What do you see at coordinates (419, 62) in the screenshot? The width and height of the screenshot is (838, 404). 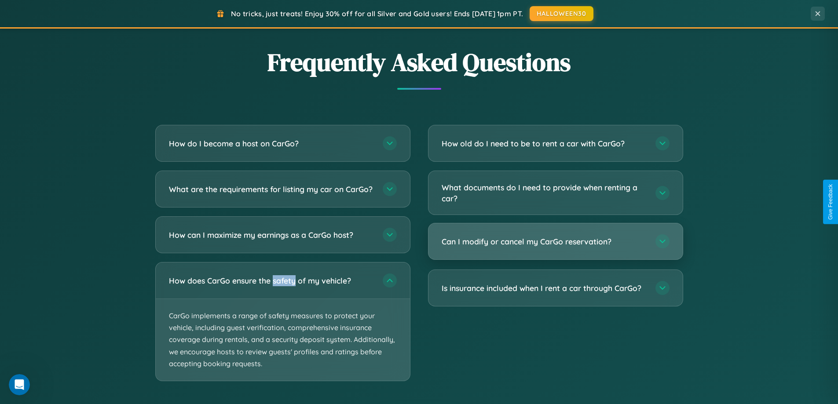 I see `h2: Frequently Asked Questions` at bounding box center [419, 62].